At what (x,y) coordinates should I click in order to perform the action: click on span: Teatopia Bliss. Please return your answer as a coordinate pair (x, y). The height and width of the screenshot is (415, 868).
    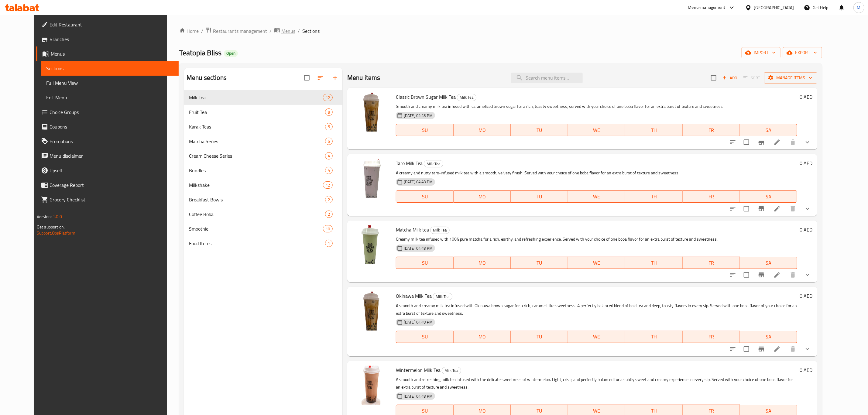
    Looking at the image, I should click on (200, 53).